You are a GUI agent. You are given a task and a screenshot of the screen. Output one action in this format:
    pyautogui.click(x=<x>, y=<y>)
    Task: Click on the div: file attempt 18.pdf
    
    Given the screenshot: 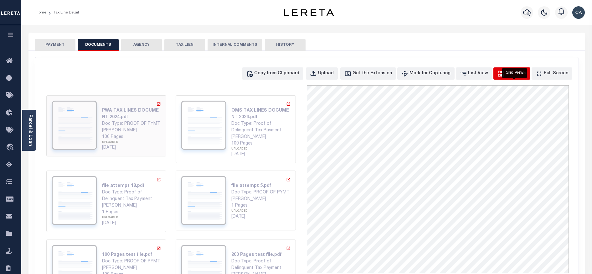 What is the action you would take?
    pyautogui.click(x=132, y=186)
    